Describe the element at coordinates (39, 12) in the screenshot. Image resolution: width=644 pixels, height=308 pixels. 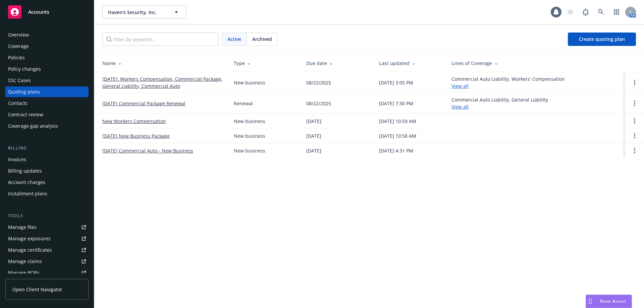
I see `span: Accounts` at that location.